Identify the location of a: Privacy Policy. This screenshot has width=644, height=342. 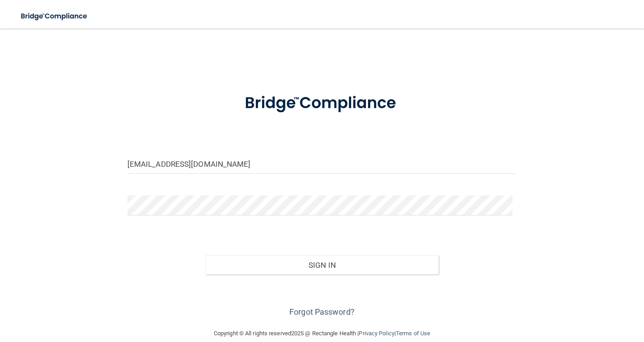
(376, 333).